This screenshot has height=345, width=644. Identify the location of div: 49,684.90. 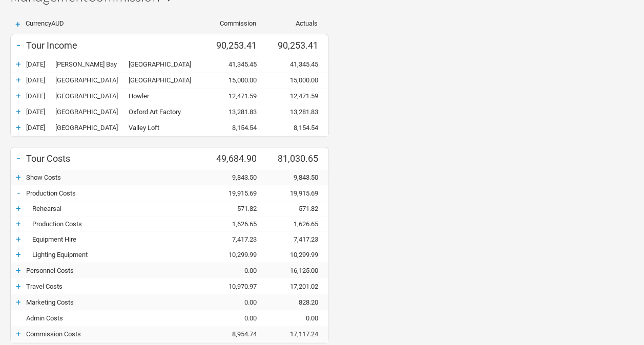
(236, 158).